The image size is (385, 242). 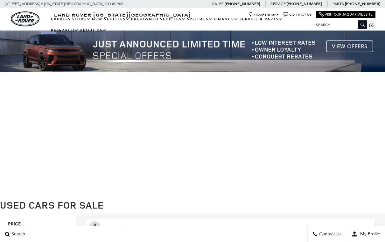 I want to click on a: New Vehicles, so click(x=111, y=19).